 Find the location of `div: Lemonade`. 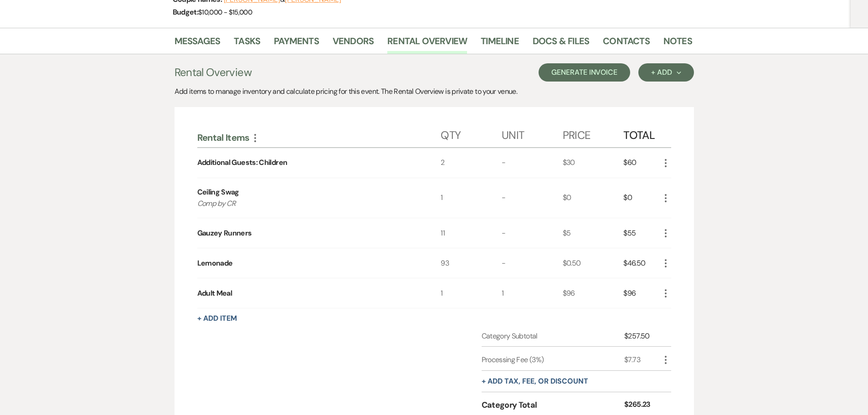

div: Lemonade is located at coordinates (215, 263).